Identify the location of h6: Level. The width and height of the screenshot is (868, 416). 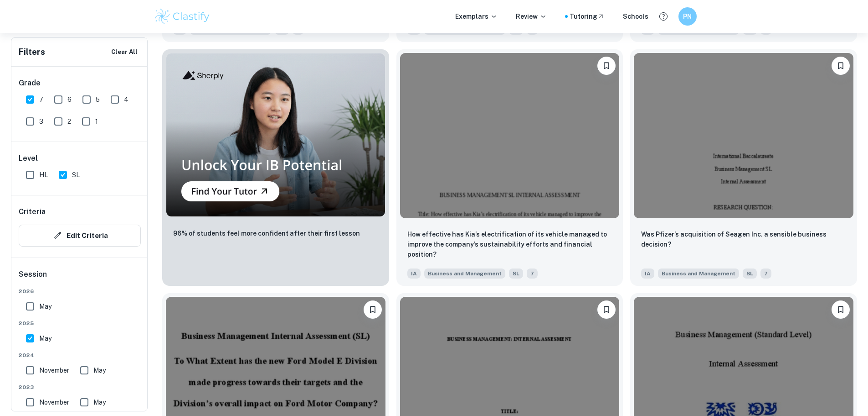
(80, 158).